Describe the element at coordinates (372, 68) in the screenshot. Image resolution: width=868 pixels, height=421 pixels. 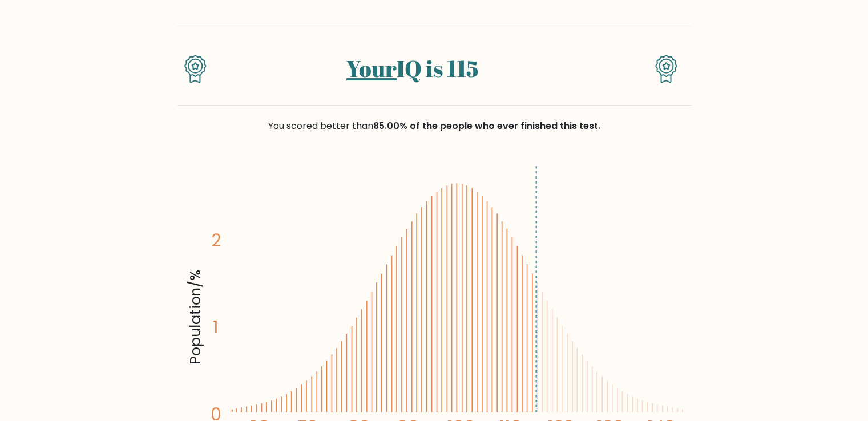
I see `a: Your` at that location.